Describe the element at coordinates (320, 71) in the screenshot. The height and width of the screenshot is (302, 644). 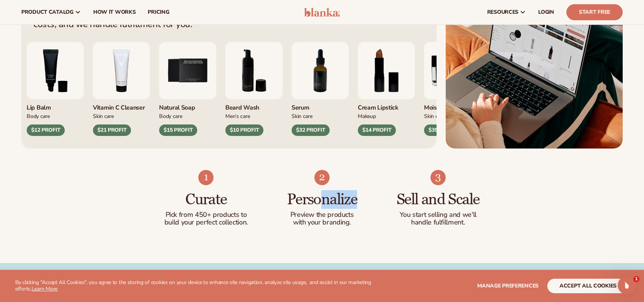
I see `img: Collagen and retinol serum.` at that location.